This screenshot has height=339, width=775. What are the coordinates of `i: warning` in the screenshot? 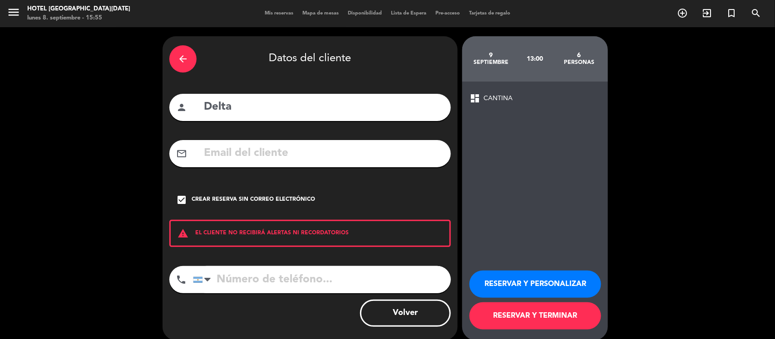 It's located at (183, 234).